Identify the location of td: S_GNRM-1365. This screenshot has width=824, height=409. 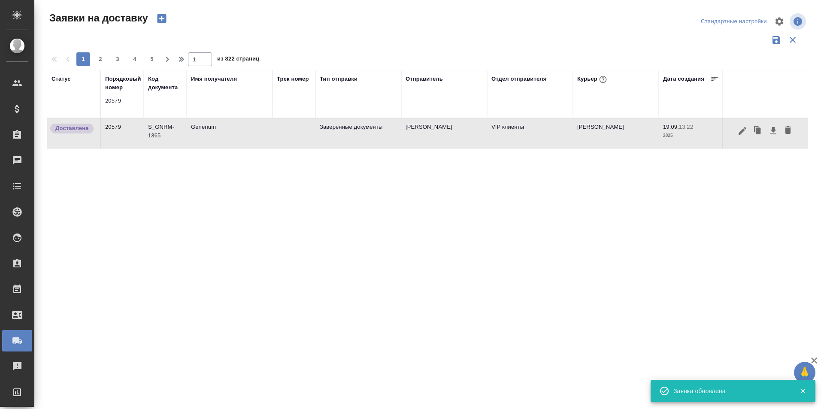
(165, 133).